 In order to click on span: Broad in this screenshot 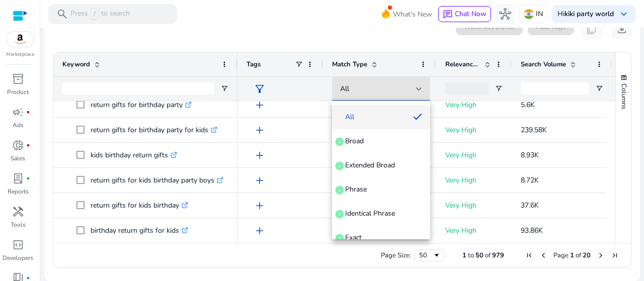, I will do `click(354, 141)`.